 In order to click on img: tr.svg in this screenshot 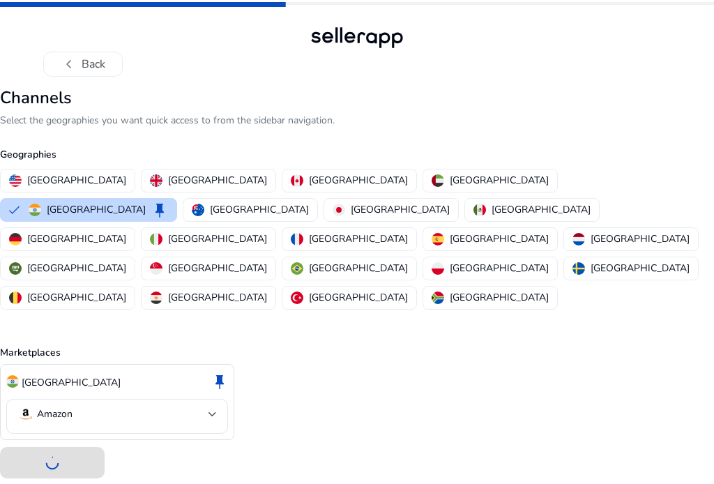, I will do `click(297, 298)`.